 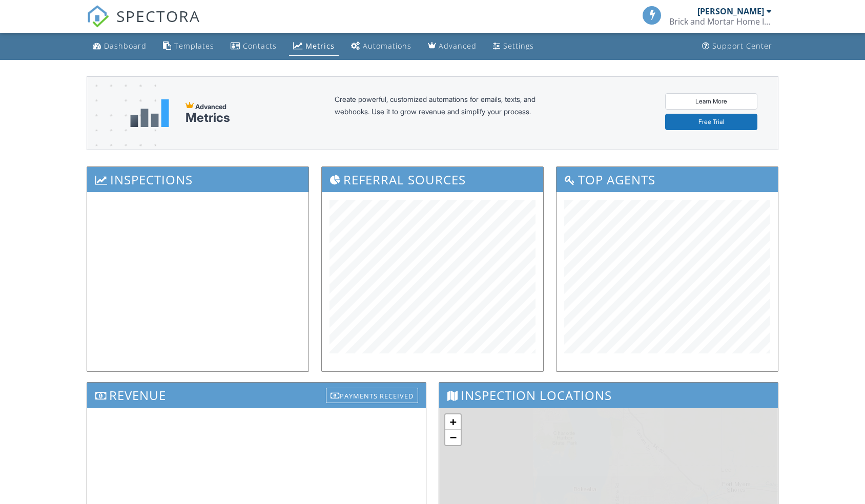 What do you see at coordinates (519, 46) in the screenshot?
I see `div: Settings` at bounding box center [519, 46].